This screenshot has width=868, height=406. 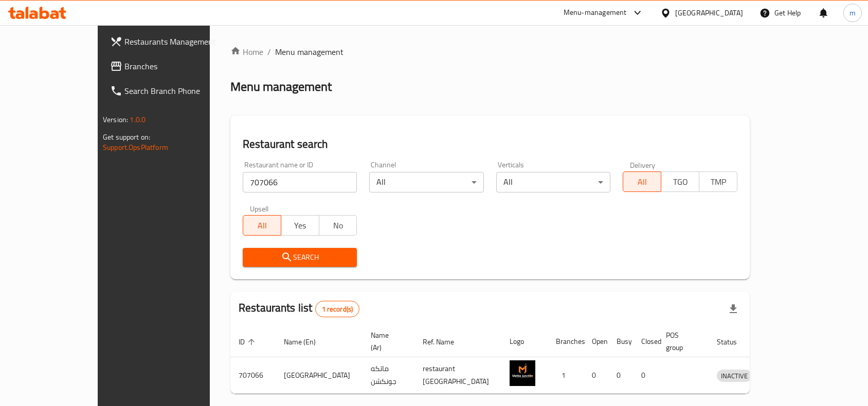 What do you see at coordinates (680, 342) in the screenshot?
I see `span: POS group` at bounding box center [680, 342].